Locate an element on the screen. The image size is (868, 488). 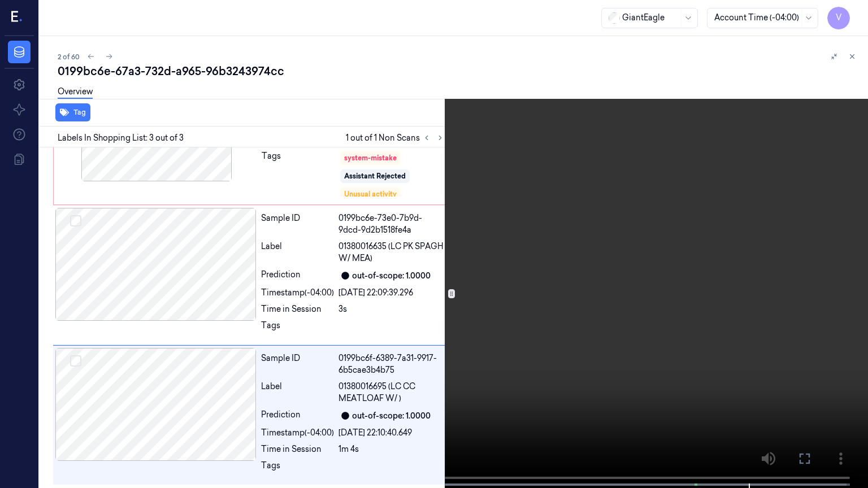
button: V is located at coordinates (839, 18).